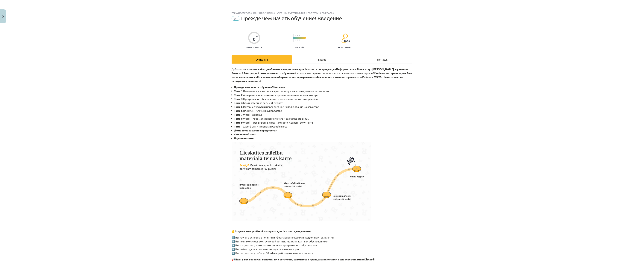  What do you see at coordinates (283, 238) in the screenshot?
I see `font: 1️⃣ Вы изучите основные понятия информационно-коммуникационных технологий.` at bounding box center [283, 238].